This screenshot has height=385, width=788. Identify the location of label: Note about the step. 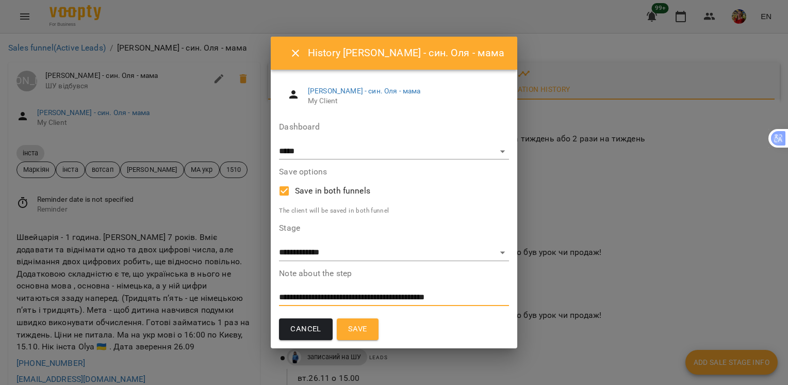
(394, 273).